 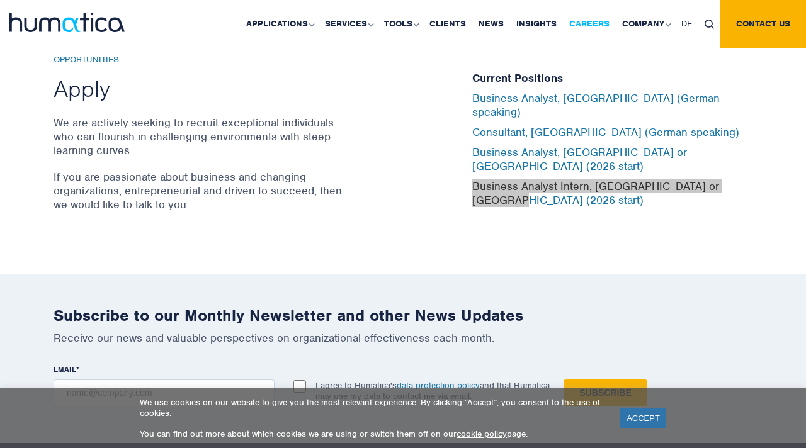 What do you see at coordinates (67, 22) in the screenshot?
I see `img: logo` at bounding box center [67, 22].